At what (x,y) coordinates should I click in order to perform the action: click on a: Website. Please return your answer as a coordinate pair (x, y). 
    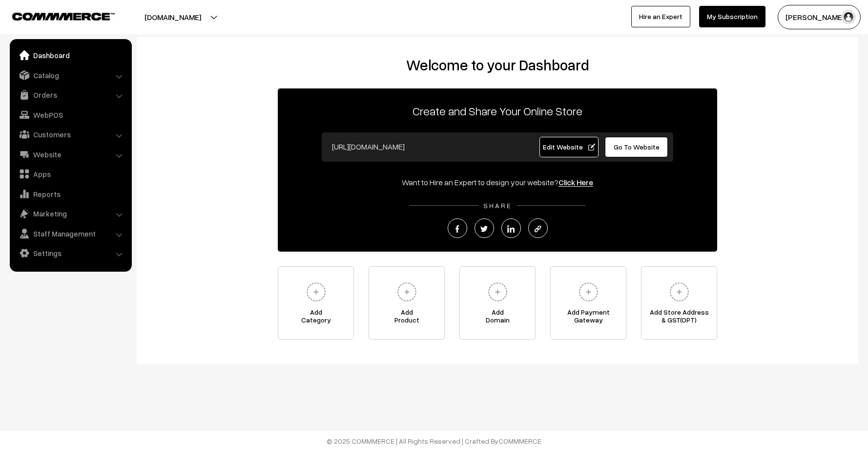
    Looking at the image, I should click on (70, 154).